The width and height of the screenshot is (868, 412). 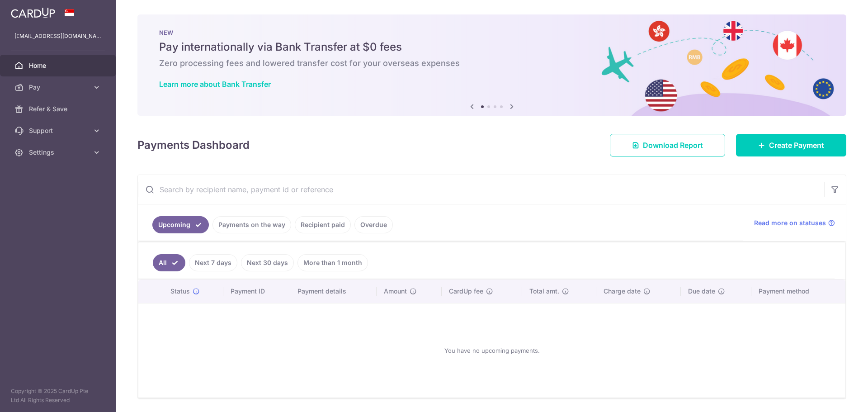 I want to click on span: Amount, so click(x=395, y=291).